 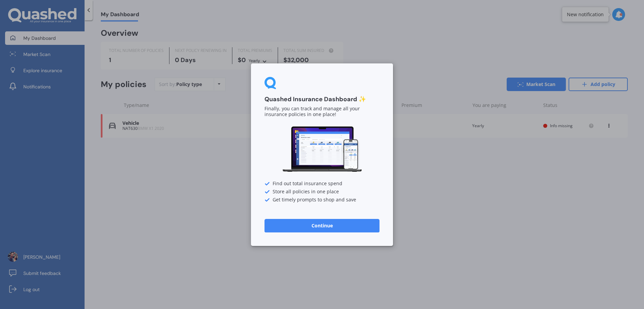 I want to click on div: Find out total insurance spend, so click(x=322, y=184).